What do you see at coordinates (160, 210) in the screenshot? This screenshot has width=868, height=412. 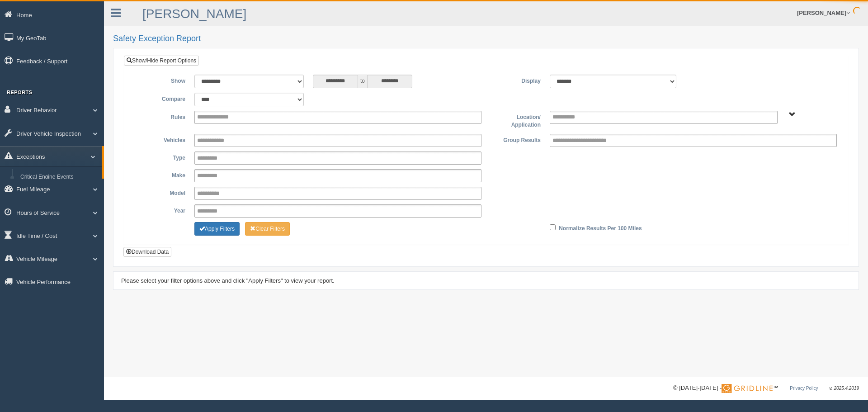 I see `label: Year` at bounding box center [160, 210].